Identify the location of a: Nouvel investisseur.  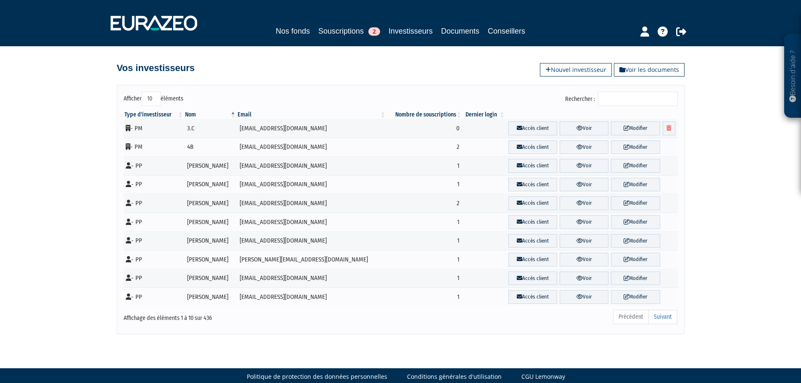
(575, 70).